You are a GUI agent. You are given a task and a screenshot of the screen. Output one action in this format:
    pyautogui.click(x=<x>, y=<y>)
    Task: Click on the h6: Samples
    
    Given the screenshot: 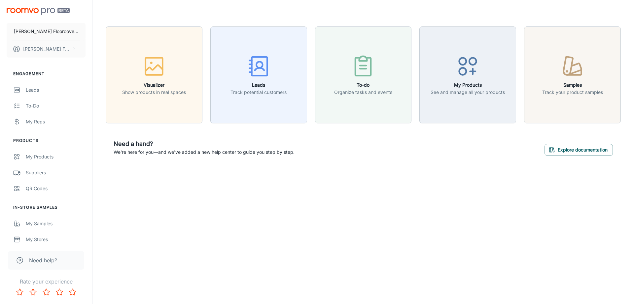 What is the action you would take?
    pyautogui.click(x=573, y=85)
    